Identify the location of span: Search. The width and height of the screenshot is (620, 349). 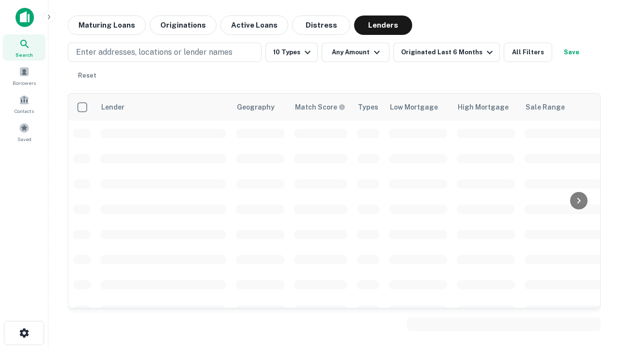
(24, 55).